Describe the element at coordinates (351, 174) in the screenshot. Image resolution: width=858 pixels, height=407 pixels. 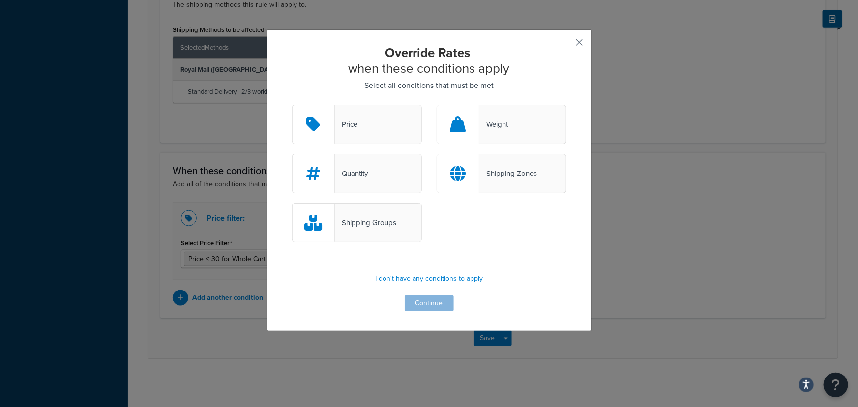
I see `div: Quantity` at that location.